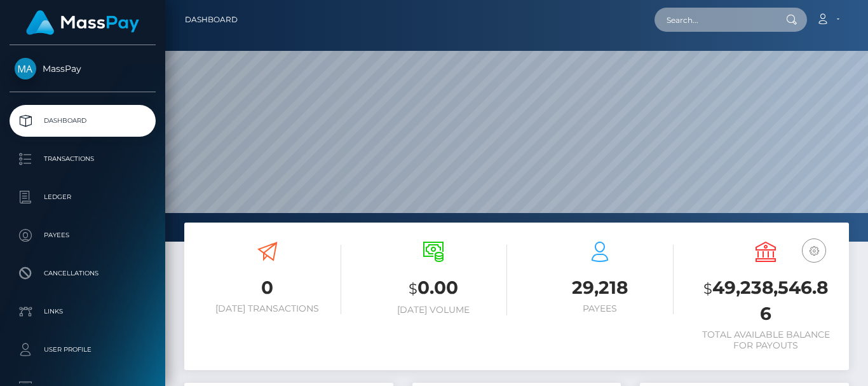  What do you see at coordinates (767, 300) in the screenshot?
I see `h3: 49,238,546.86` at bounding box center [767, 300].